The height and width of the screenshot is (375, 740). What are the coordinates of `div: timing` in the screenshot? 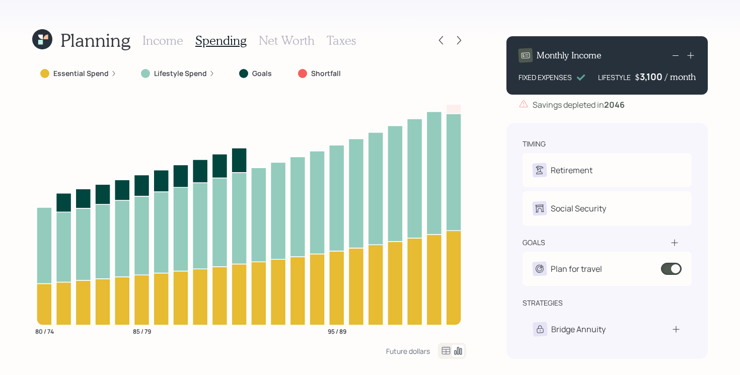 It's located at (534, 144).